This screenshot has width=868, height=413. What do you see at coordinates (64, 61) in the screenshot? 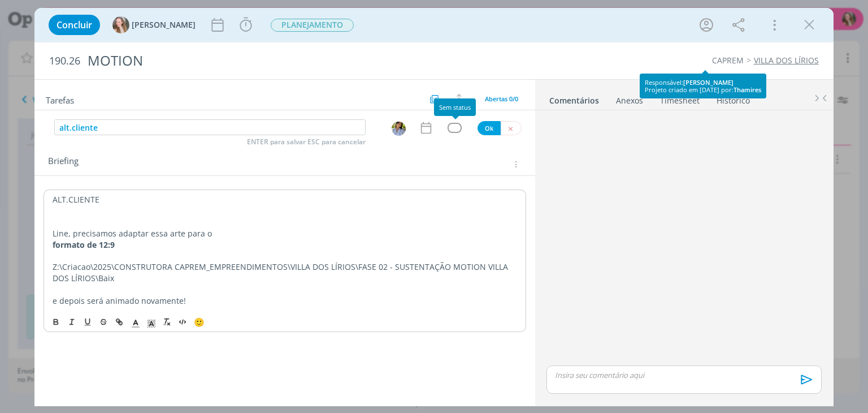
I see `span: 190.26` at bounding box center [64, 61].